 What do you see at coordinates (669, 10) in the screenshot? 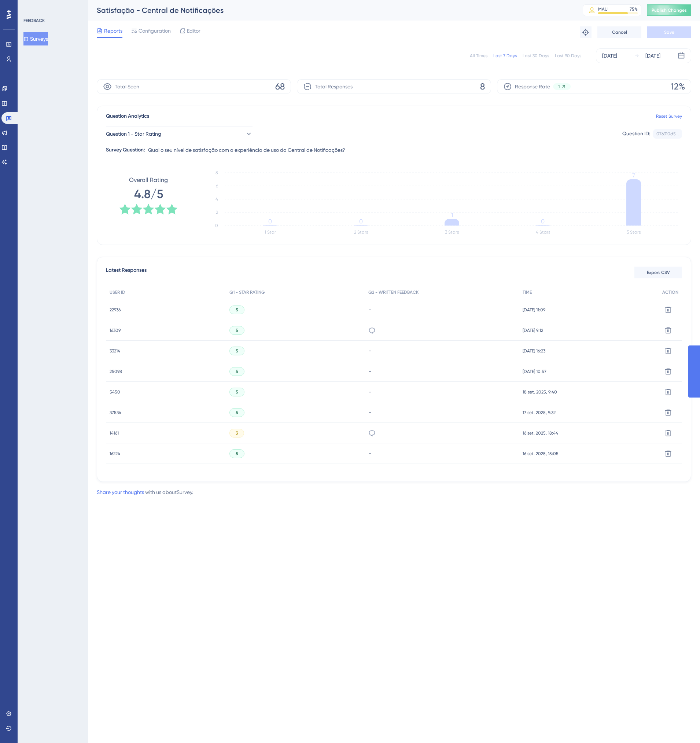
I see `button: Publish Changes` at bounding box center [669, 10].